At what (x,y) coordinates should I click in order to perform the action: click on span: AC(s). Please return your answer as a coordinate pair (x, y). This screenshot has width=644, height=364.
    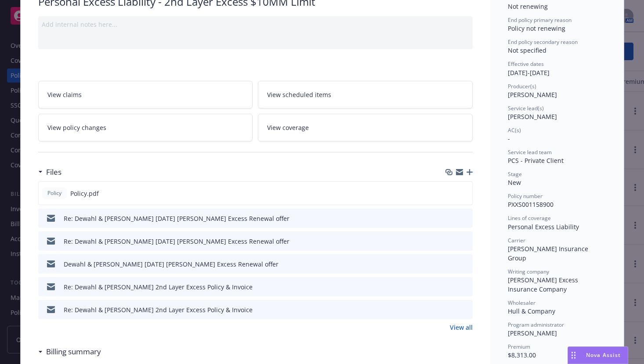
    Looking at the image, I should click on (514, 130).